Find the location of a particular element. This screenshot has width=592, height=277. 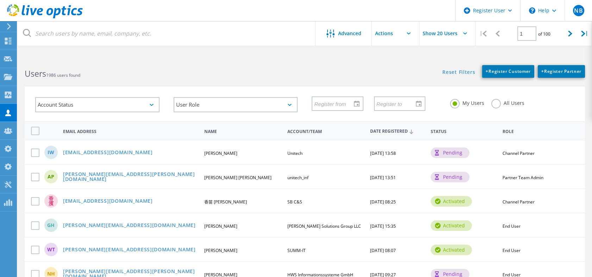

svg: \n is located at coordinates (532, 11).